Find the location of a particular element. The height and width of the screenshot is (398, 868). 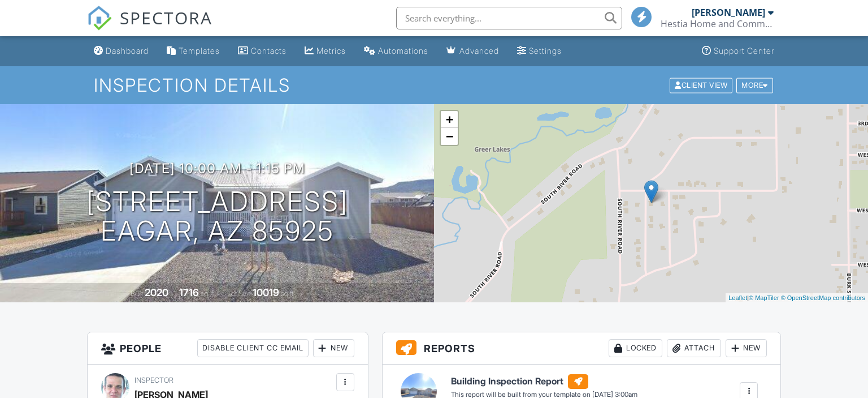

div: Templates is located at coordinates (199, 51).